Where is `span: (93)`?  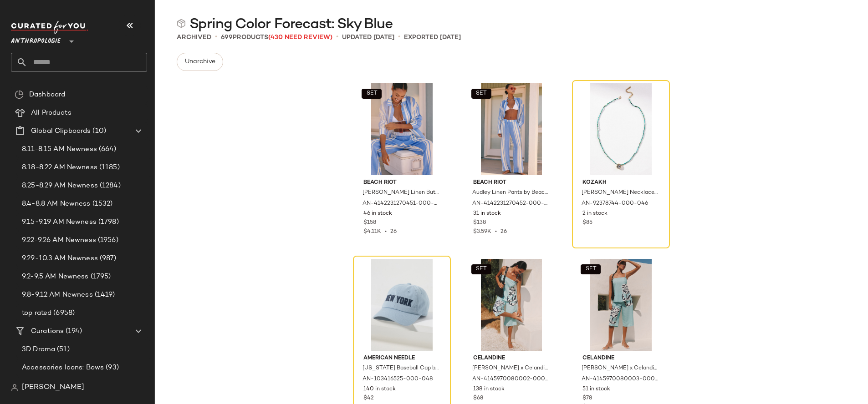 span: (93) is located at coordinates (111, 367).